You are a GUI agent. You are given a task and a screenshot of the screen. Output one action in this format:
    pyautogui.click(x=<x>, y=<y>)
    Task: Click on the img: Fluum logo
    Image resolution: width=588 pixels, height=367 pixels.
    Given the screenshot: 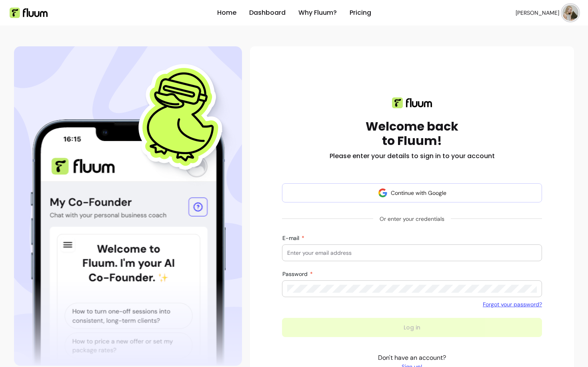 What is the action you would take?
    pyautogui.click(x=412, y=102)
    